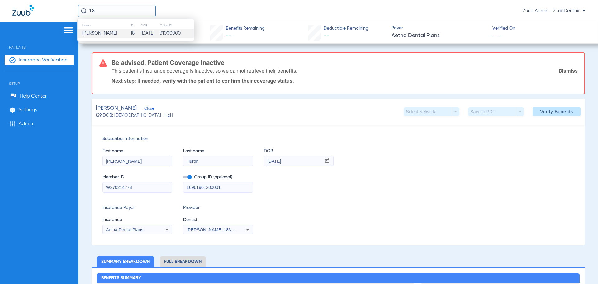 The width and height of the screenshot is (598, 284). I want to click on span: Verified On, so click(540, 28).